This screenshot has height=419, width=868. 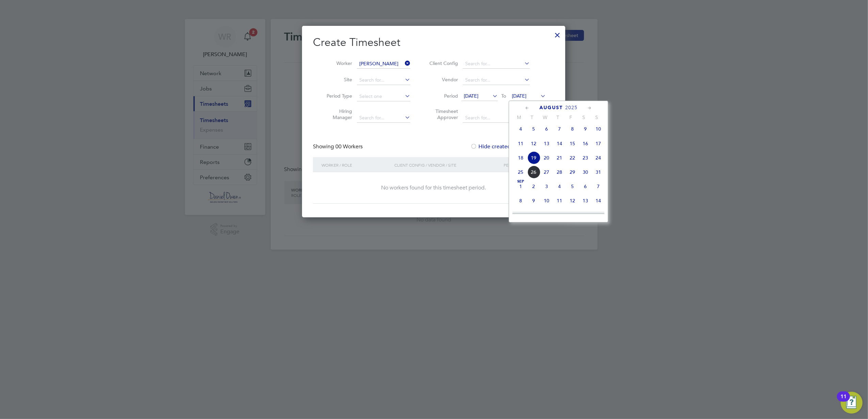 I want to click on label: Hide created timesheets, so click(x=505, y=147).